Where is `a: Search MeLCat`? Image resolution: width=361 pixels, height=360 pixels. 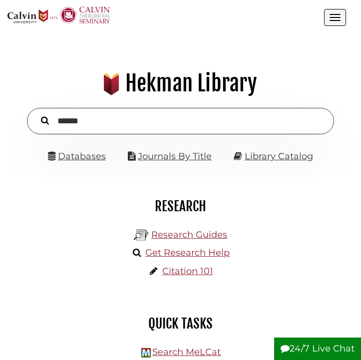 a: Search MeLCat is located at coordinates (186, 352).